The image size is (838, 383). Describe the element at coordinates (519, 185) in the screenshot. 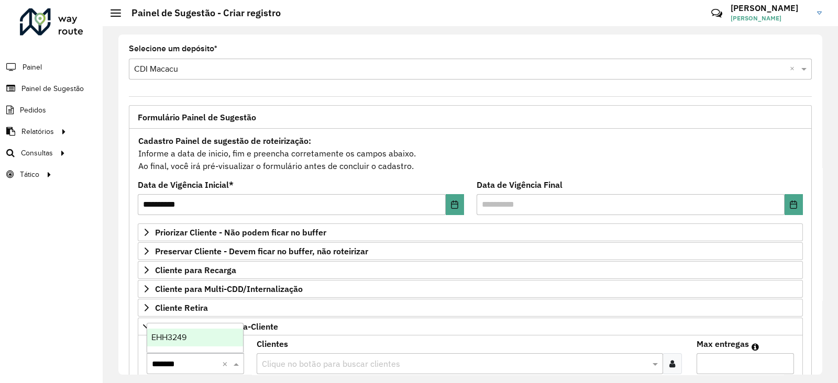

I see `label: Data de Vigência Final` at that location.